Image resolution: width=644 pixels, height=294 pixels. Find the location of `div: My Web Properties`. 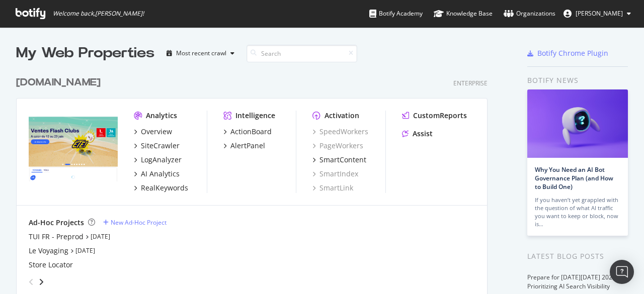

div: My Web Properties is located at coordinates (85, 53).